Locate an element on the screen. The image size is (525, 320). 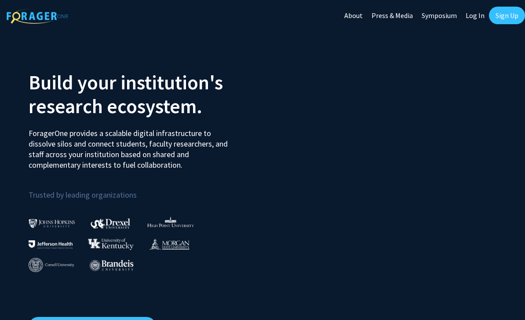
img: Thomas Jefferson University is located at coordinates (51, 244).